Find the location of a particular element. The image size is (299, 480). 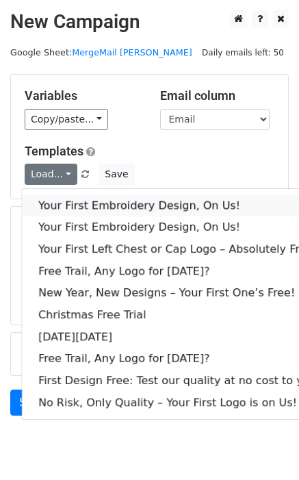

span: Daily emails left: 50 is located at coordinates (243, 53).